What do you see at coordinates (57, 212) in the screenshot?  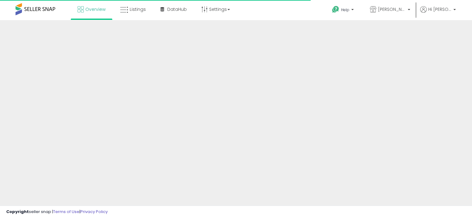 I see `div: seller snap | |` at bounding box center [57, 212].